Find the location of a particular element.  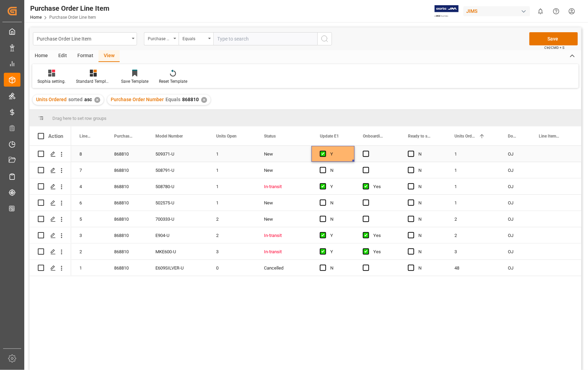

div: 7 is located at coordinates (88, 170).